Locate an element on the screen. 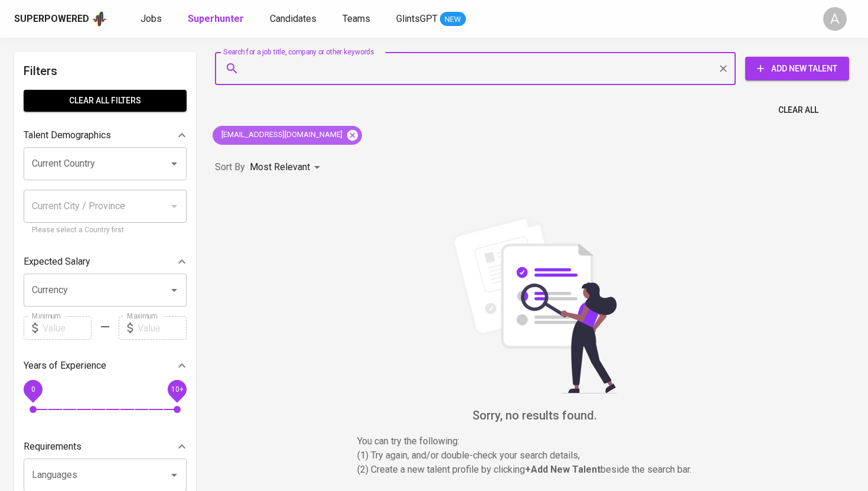  span: 10+ is located at coordinates (176, 389).